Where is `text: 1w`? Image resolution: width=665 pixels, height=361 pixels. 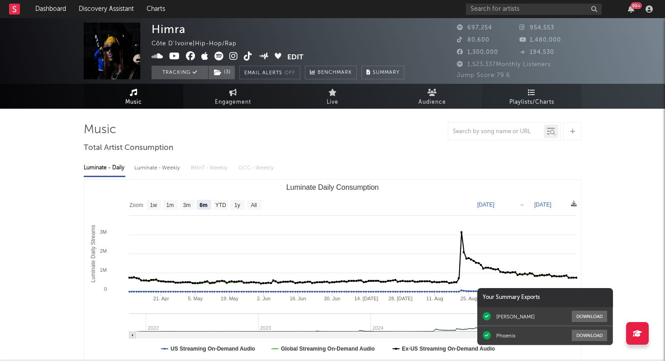
text: 1w is located at coordinates (154, 205).